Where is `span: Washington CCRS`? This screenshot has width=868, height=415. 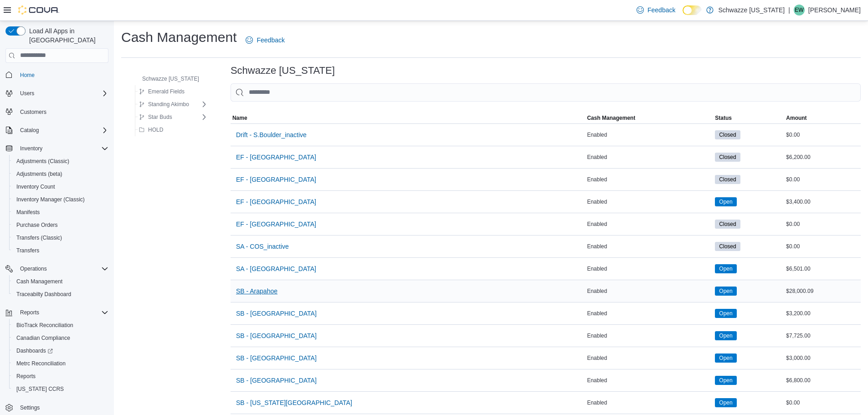
span: Washington CCRS is located at coordinates (61, 389).